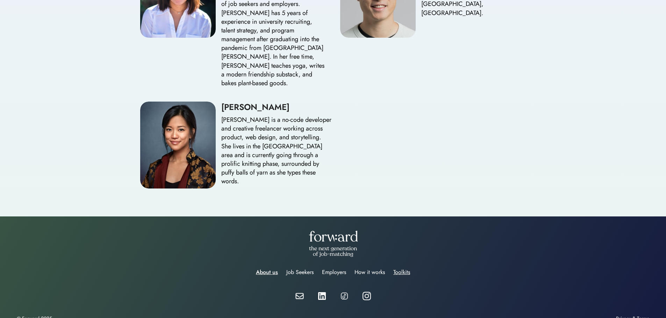  Describe the element at coordinates (12, 11) in the screenshot. I see `span: Upgrade` at that location.